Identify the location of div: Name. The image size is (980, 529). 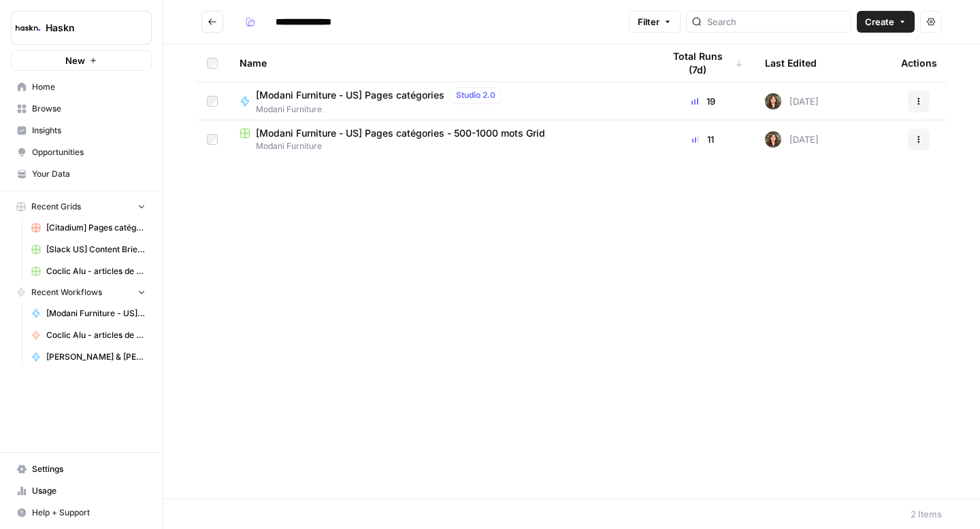
(440, 63).